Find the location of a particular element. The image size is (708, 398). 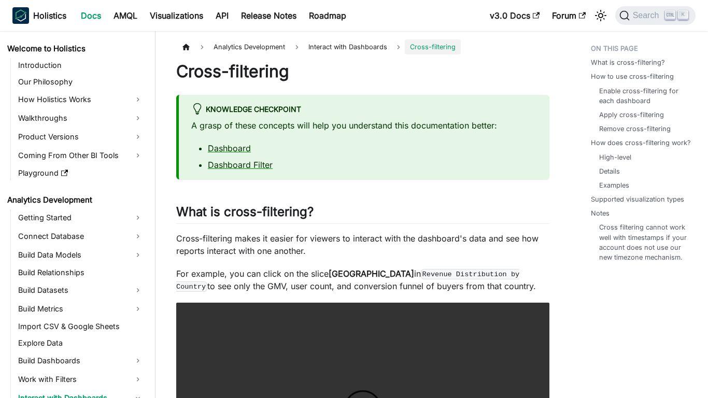

a: Cross filtering cannot work well with timestamps if your account does not use our new timezone me... is located at coordinates (643, 242).